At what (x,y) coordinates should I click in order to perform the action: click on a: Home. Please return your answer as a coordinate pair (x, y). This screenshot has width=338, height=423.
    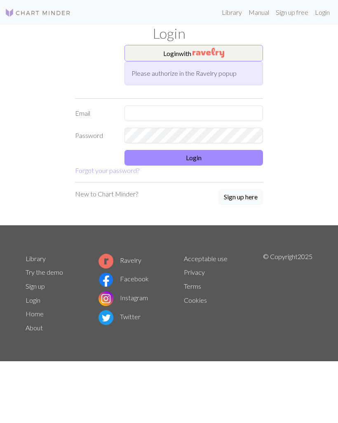
    Looking at the image, I should click on (35, 313).